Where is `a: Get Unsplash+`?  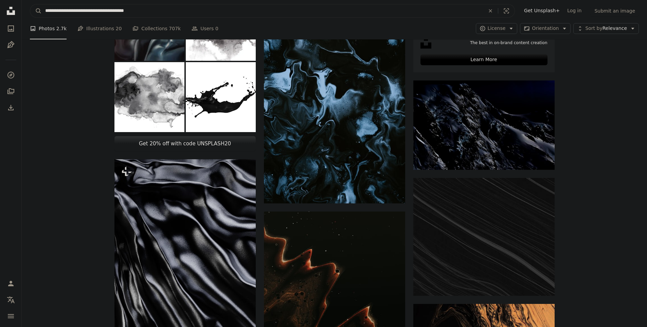
a: Get Unsplash+ is located at coordinates (541, 11).